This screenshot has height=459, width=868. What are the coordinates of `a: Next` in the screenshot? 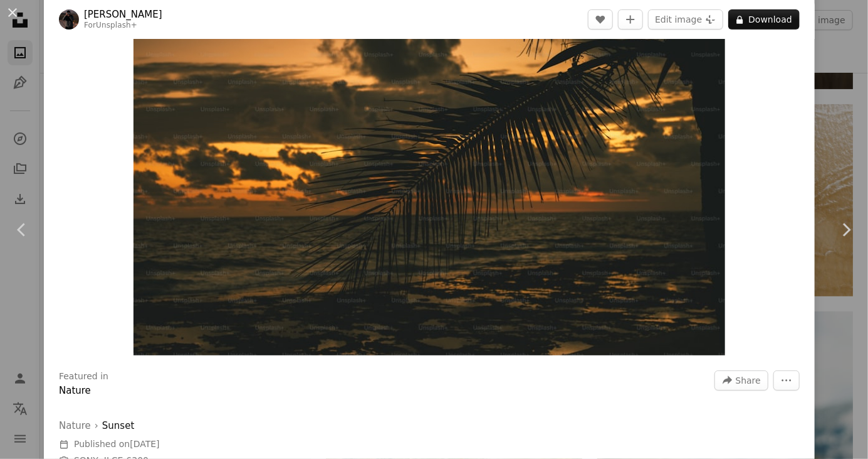 It's located at (846, 230).